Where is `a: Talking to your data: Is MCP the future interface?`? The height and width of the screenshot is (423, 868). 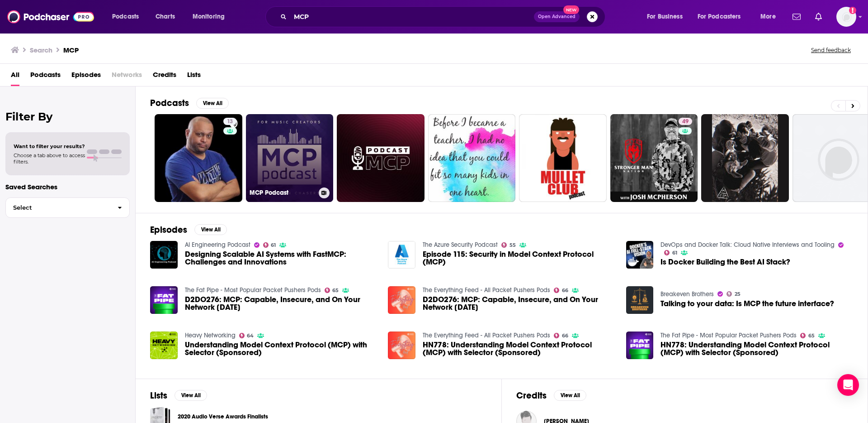
a: Talking to your data: Is MCP the future interface? is located at coordinates (640, 299).